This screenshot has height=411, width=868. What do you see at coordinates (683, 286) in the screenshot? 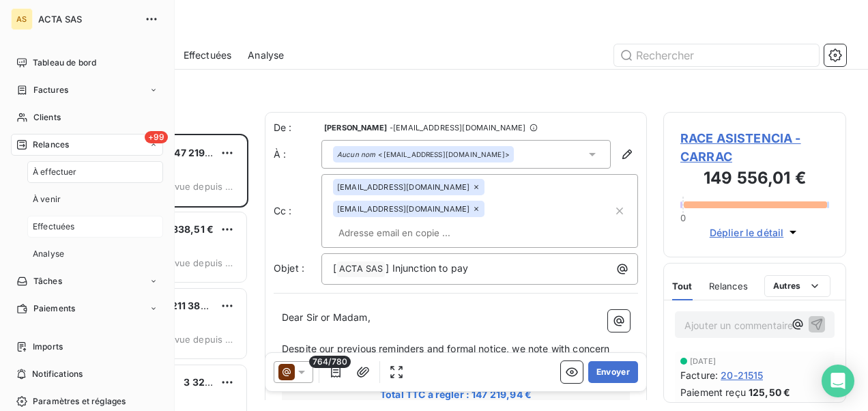
I see `span: Tout` at bounding box center [683, 286].